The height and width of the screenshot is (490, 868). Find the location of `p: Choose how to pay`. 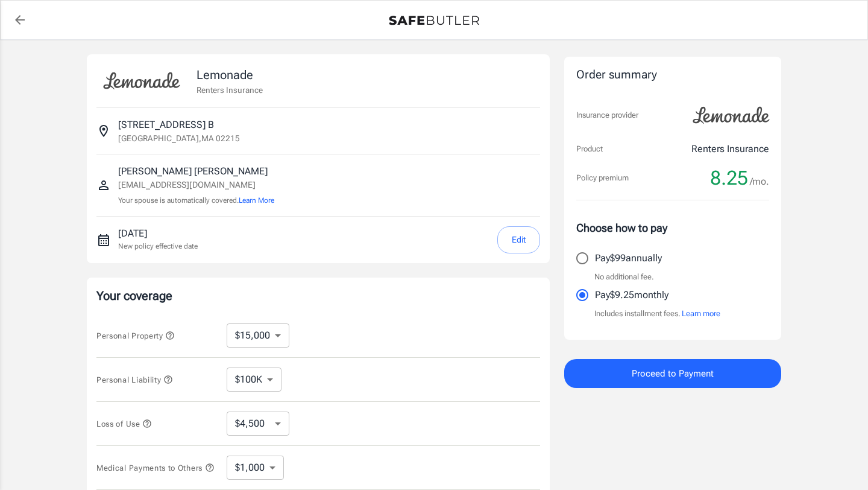

p: Choose how to pay is located at coordinates (673, 227).